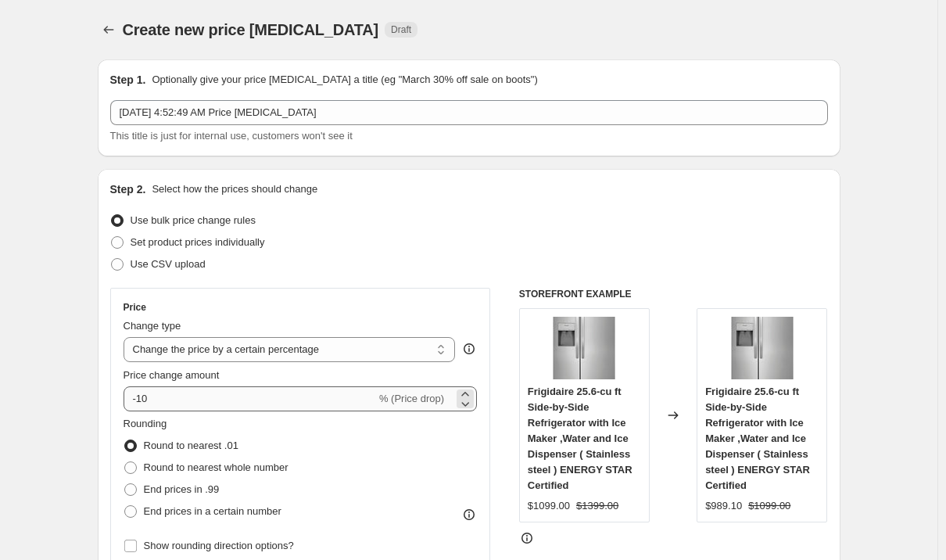  What do you see at coordinates (231, 135) in the screenshot?
I see `span: This title is just for internal use, customers won't see it` at bounding box center [231, 135].